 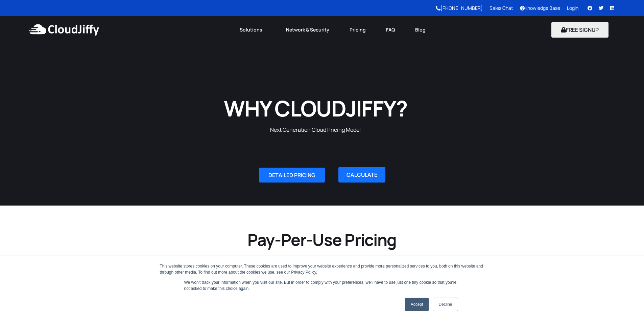 I want to click on a: CALCULATE, so click(x=362, y=174).